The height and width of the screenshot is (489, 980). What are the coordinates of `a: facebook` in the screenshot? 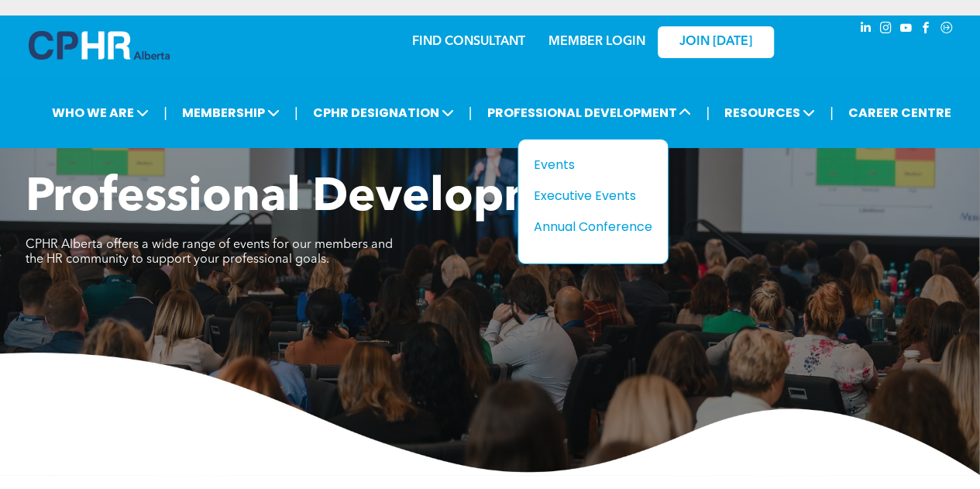 It's located at (927, 30).